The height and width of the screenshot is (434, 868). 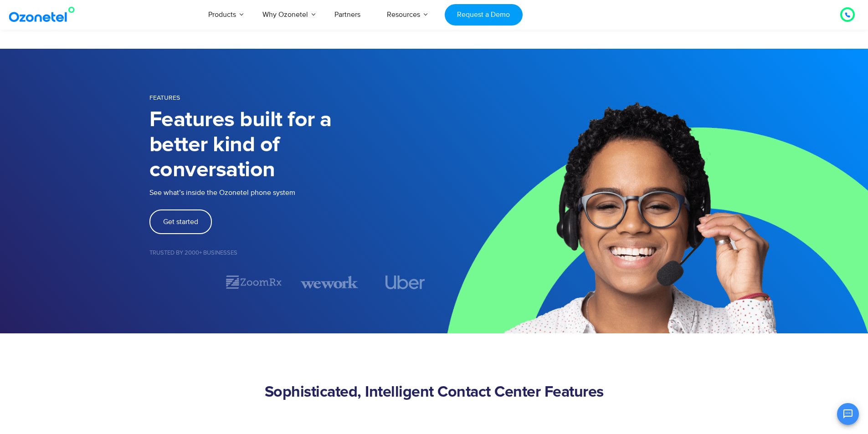 What do you see at coordinates (434, 393) in the screenshot?
I see `h2: Sophisticated, Intelligent Contact Center Features` at bounding box center [434, 393].